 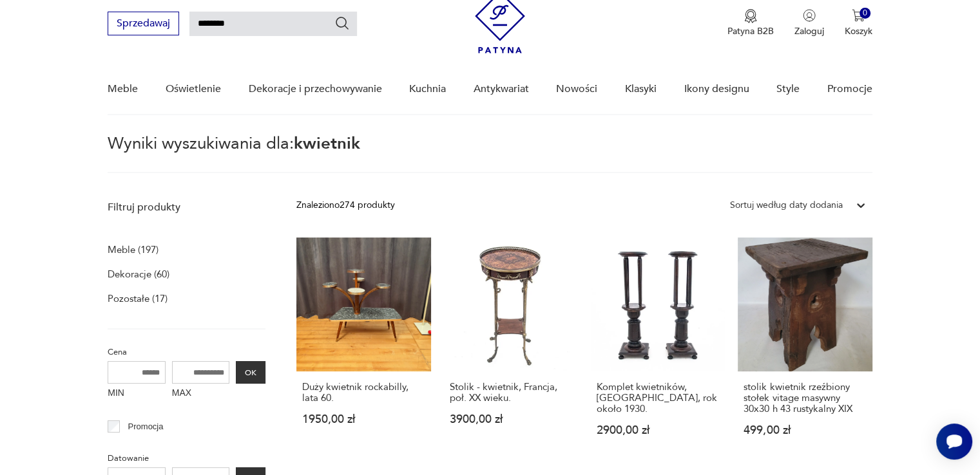 What do you see at coordinates (136, 394) in the screenshot?
I see `label: MIN` at bounding box center [136, 394].